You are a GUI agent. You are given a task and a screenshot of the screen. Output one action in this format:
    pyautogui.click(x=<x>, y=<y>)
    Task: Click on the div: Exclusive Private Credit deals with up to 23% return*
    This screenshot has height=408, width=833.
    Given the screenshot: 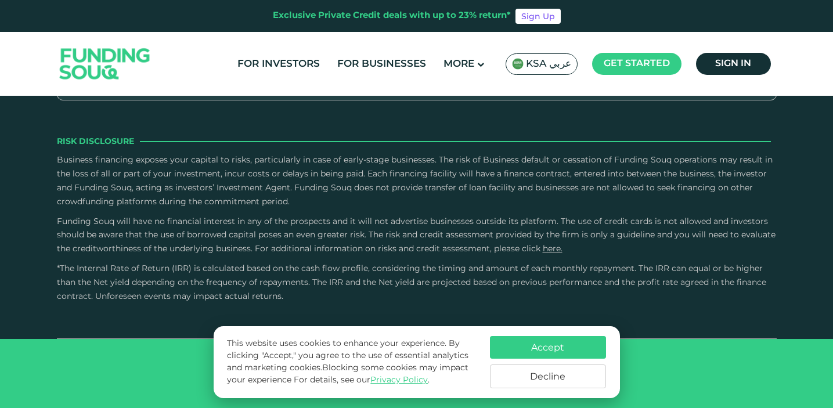 What is the action you would take?
    pyautogui.click(x=392, y=16)
    